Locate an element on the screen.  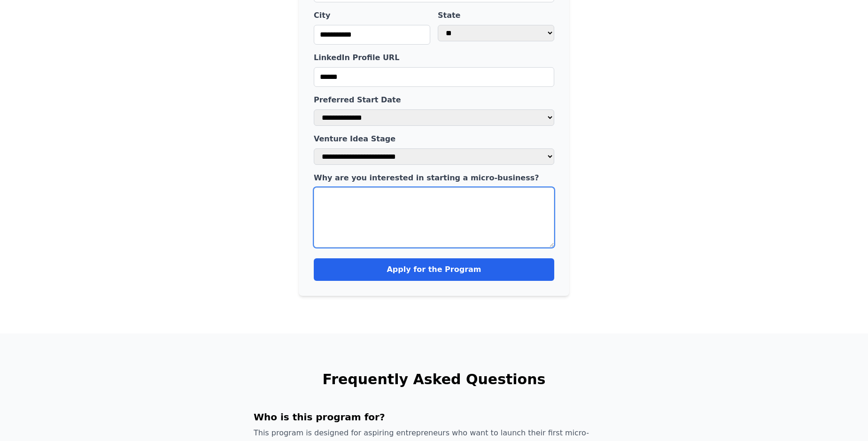
button: Apply for the Program is located at coordinates (434, 270).